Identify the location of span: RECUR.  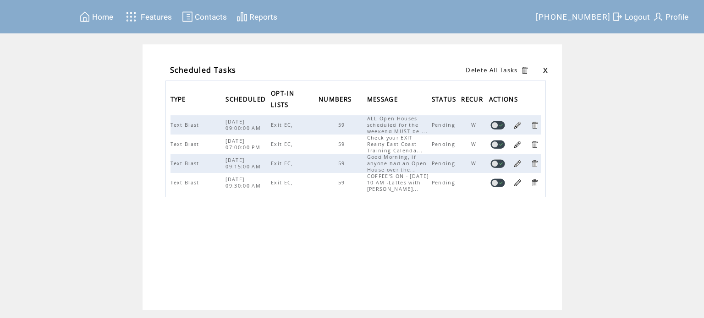
(473, 100).